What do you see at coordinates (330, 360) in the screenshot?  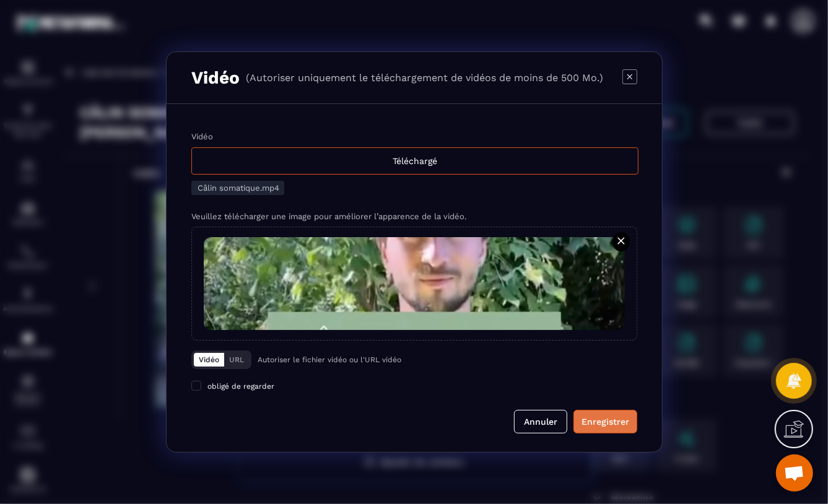 I see `p: Autoriser le fichier vidéo ou l'URL vidéo` at bounding box center [330, 360].